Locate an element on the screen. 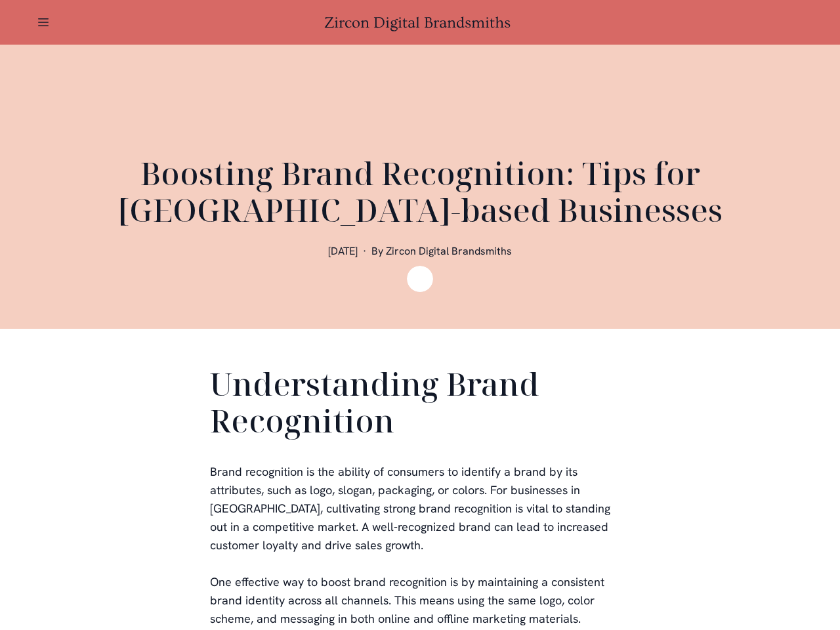  a: Zircon Digital Brandsmiths is located at coordinates (420, 22).